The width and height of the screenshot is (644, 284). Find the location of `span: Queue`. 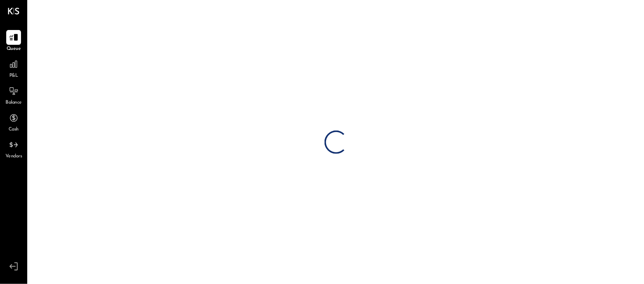

span: Queue is located at coordinates (14, 49).